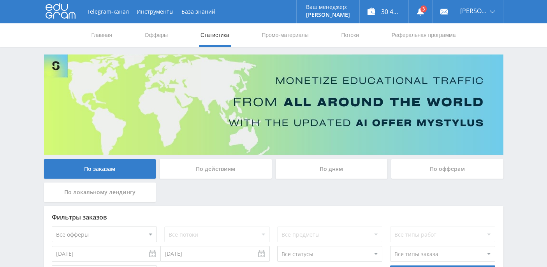  What do you see at coordinates (447, 169) in the screenshot?
I see `div: По офферам` at bounding box center [447, 169].